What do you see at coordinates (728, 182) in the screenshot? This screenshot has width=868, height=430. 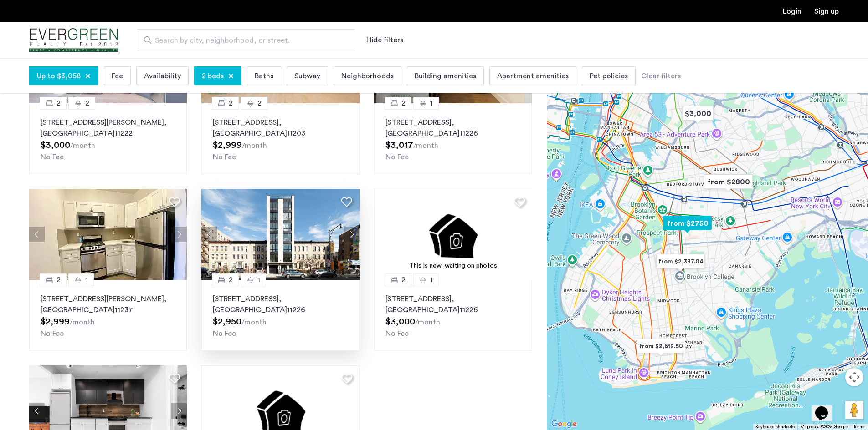 I see `div: from $2800` at bounding box center [728, 182].